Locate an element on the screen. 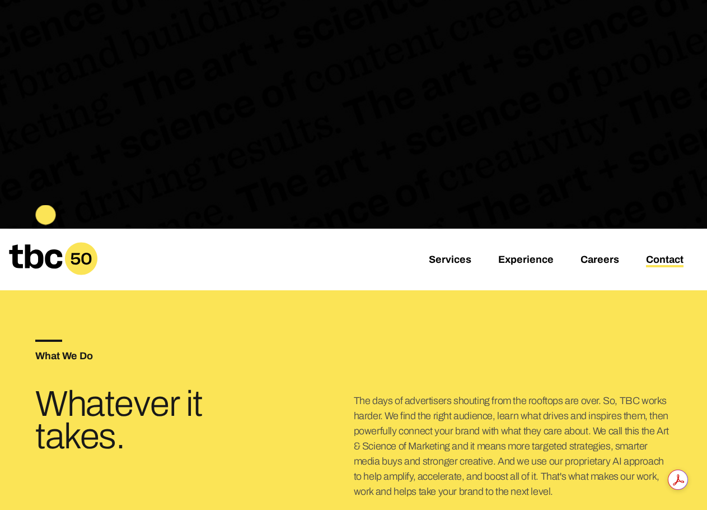  a: Experience is located at coordinates (526, 260).